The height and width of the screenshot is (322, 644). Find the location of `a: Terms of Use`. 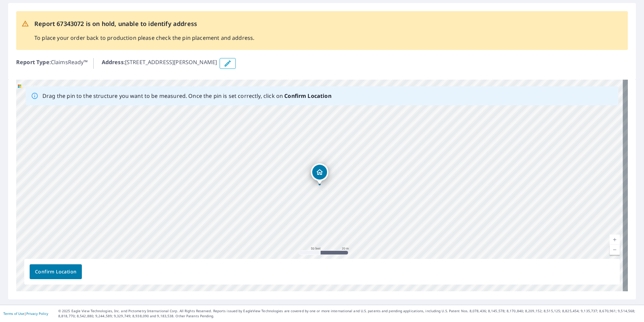

a: Terms of Use is located at coordinates (14, 313).